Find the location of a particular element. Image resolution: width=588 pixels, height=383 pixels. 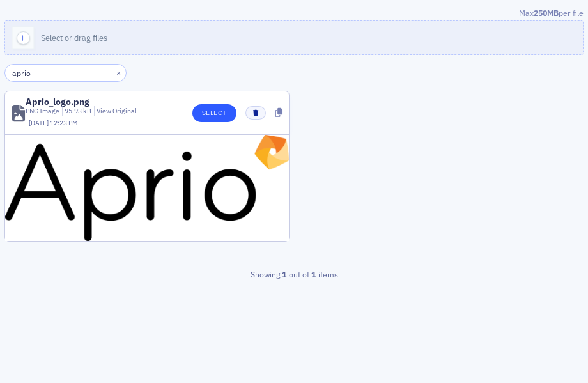

button: Select is located at coordinates (214, 113).